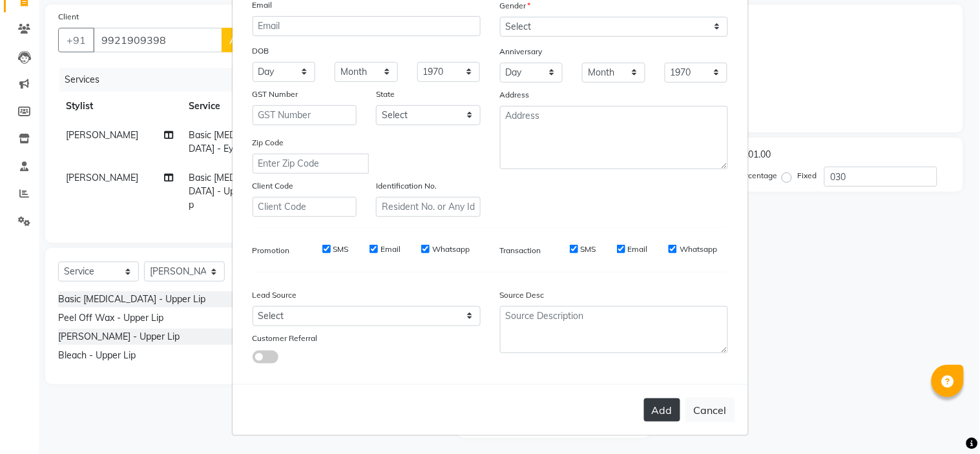 This screenshot has width=980, height=454. Describe the element at coordinates (385, 94) in the screenshot. I see `label: State` at that location.